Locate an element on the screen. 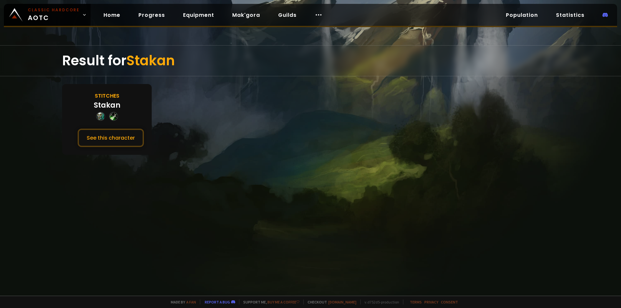 The width and height of the screenshot is (621, 308). a: Home is located at coordinates (112, 15).